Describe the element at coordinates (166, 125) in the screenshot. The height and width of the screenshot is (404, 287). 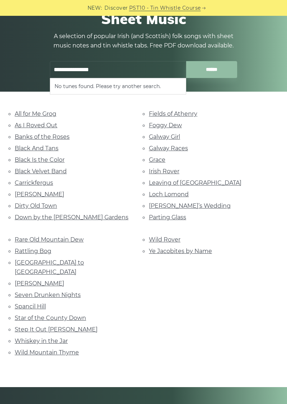
I see `a: Foggy Dew` at that location.